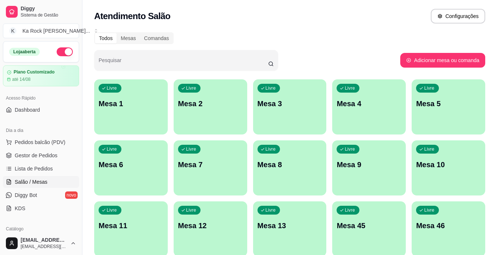 Image resolution: width=497 pixels, height=255 pixels. What do you see at coordinates (157, 38) in the screenshot?
I see `div: Comandas` at bounding box center [157, 38].